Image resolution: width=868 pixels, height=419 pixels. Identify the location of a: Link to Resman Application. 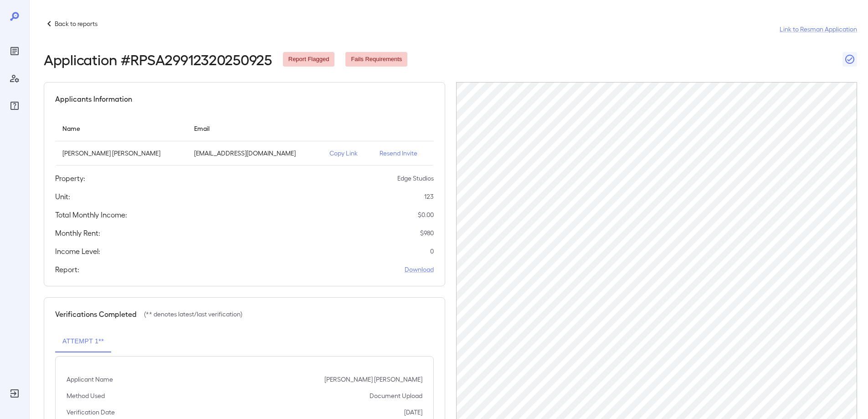
(818, 29).